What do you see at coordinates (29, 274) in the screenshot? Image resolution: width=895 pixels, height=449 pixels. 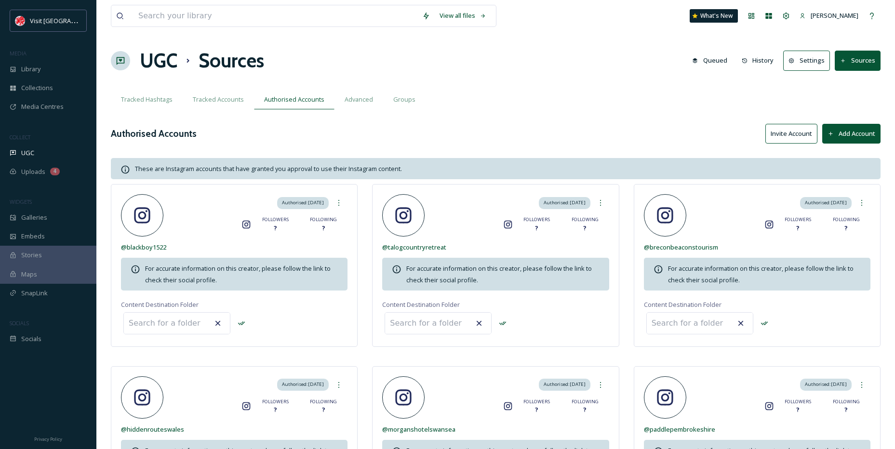 I see `span: Maps` at bounding box center [29, 274].